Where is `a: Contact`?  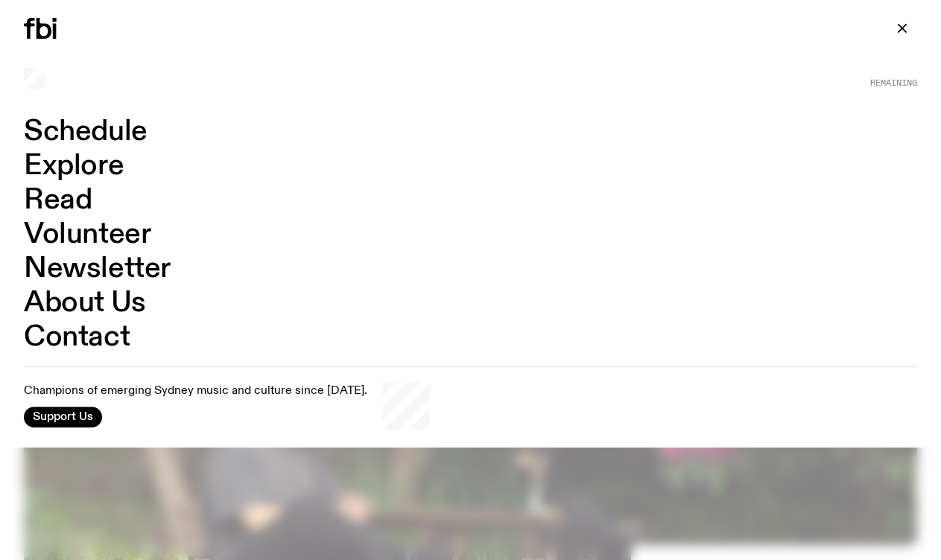 a: Contact is located at coordinates (77, 337).